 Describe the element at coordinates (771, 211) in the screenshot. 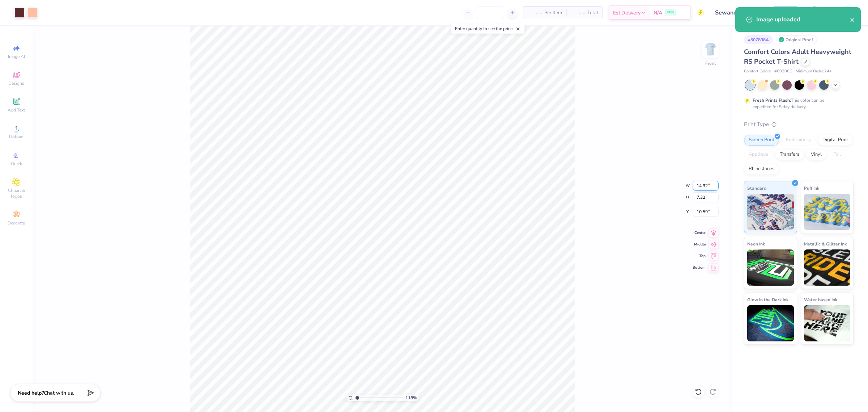

I see `img: Standard` at that location.